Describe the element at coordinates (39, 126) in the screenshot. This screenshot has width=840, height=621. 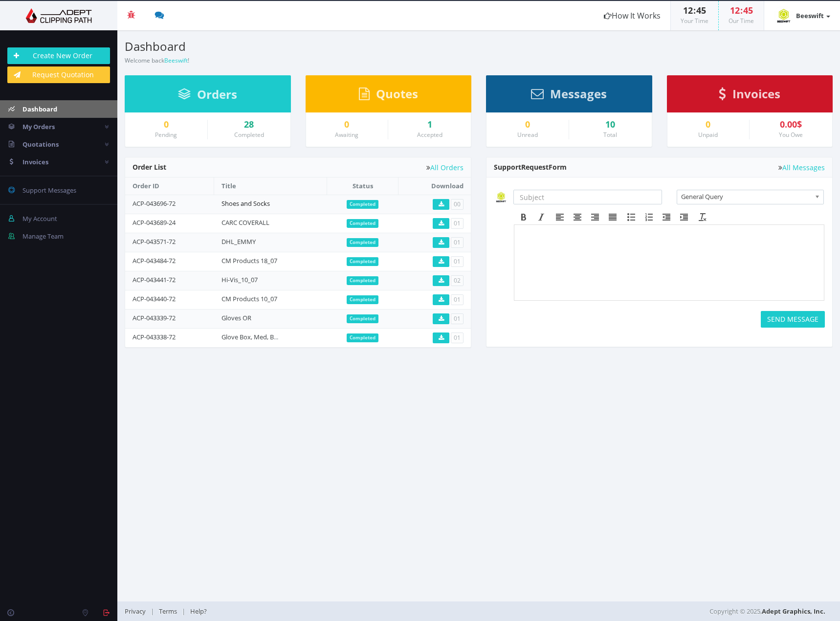
I see `span: My Orders` at that location.